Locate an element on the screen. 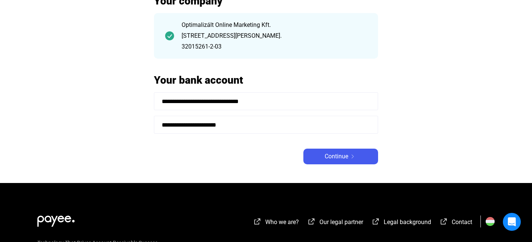 This screenshot has height=242, width=532. img: arrow-right-white is located at coordinates (353, 157).